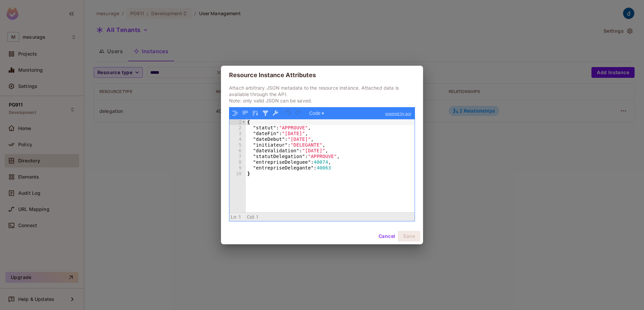  I want to click on button: Sort contents, so click(255, 113).